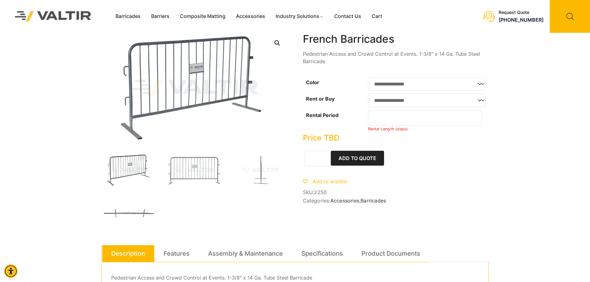 The image size is (590, 282). What do you see at coordinates (194, 170) in the screenshot?
I see `img: A metallic crowd control barrier with vertical bars and a sign labeled "VALTIR" in the center.` at bounding box center [194, 170].